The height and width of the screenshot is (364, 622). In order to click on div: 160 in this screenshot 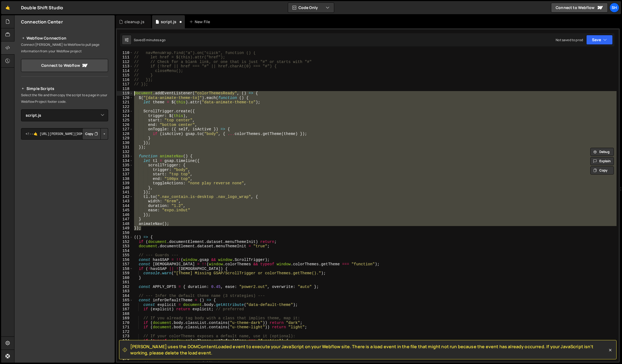, I will do `click(125, 278)`.